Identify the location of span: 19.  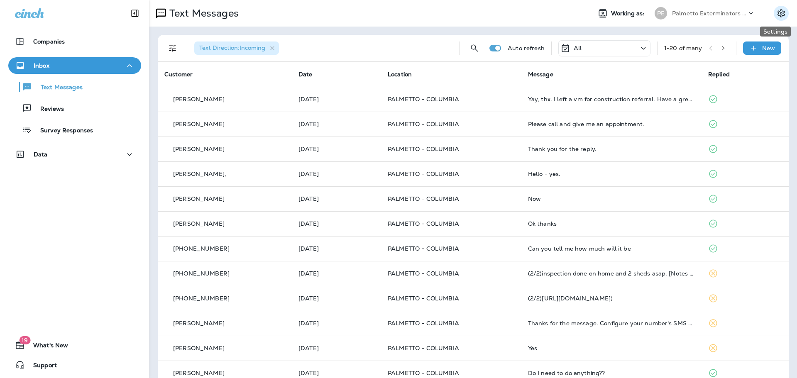
(24, 340).